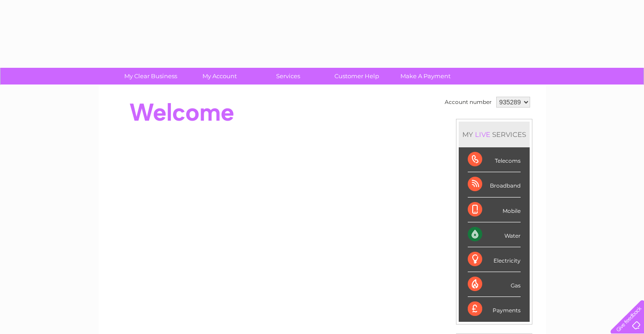 Image resolution: width=644 pixels, height=334 pixels. I want to click on a: Services, so click(288, 76).